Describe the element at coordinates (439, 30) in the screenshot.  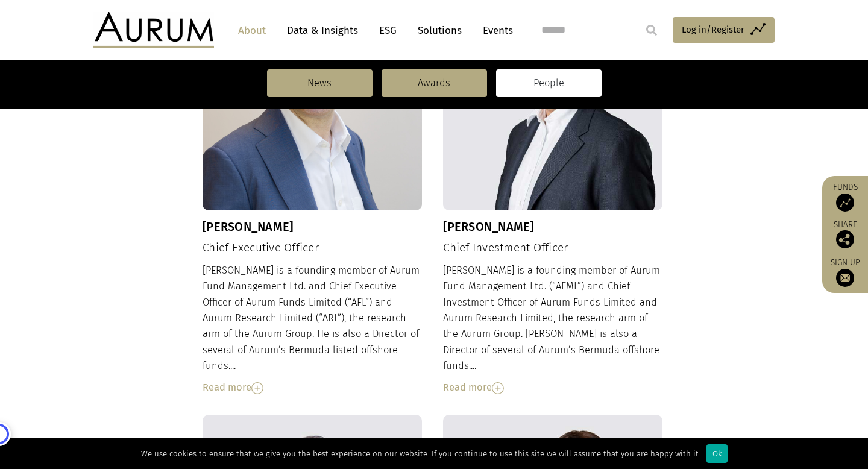
I see `a: Solutions` at that location.